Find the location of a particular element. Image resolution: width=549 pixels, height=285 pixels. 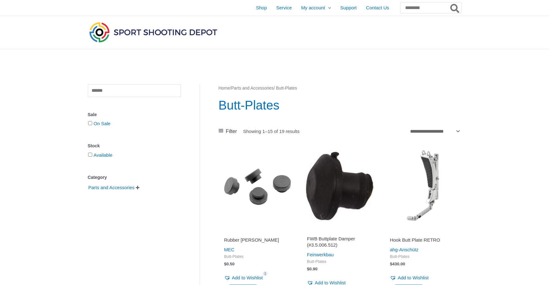

div: Stock is located at coordinates (134, 146).